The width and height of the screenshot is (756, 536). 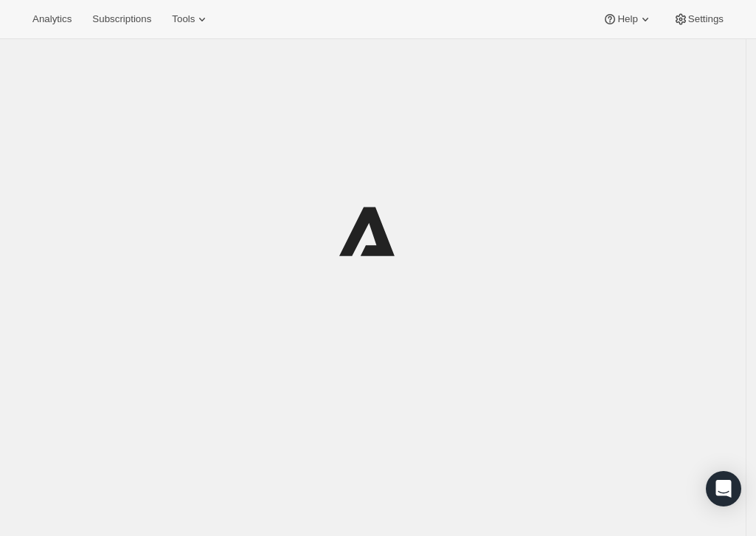 I want to click on div: Open Intercom Messenger, so click(x=724, y=488).